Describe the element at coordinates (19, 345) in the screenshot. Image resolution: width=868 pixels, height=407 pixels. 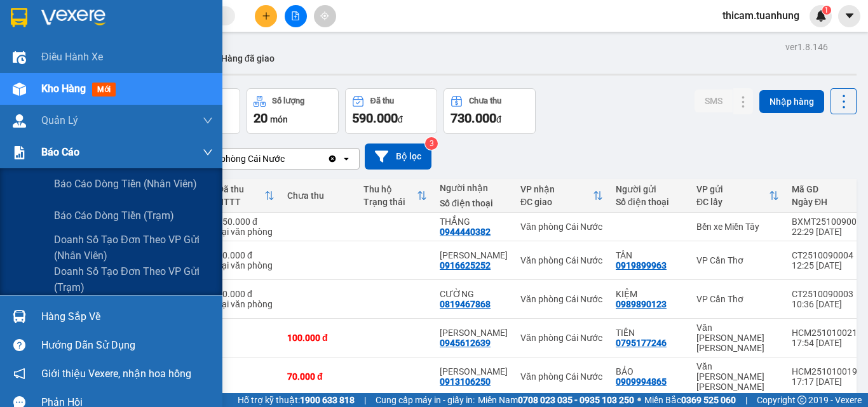
I see `span: question-circle` at that location.